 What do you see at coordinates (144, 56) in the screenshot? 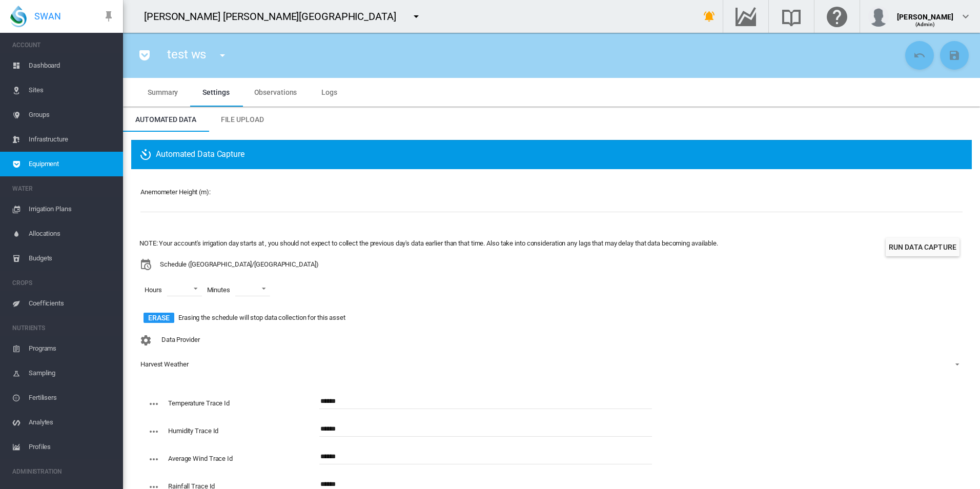
I see `md-icon: icon-pocket` at bounding box center [144, 56].